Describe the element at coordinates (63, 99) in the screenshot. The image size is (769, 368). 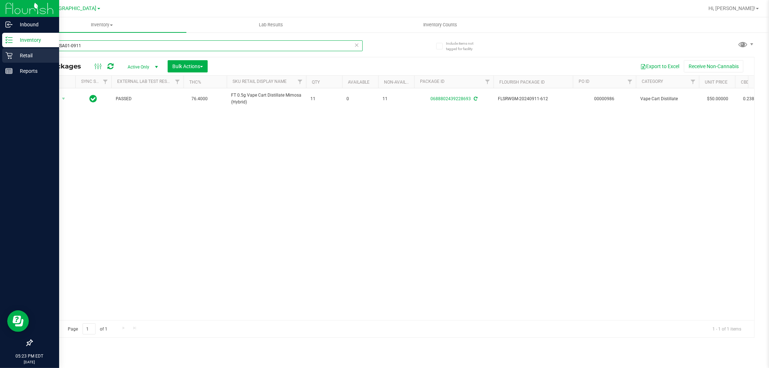
I see `span: select` at that location.